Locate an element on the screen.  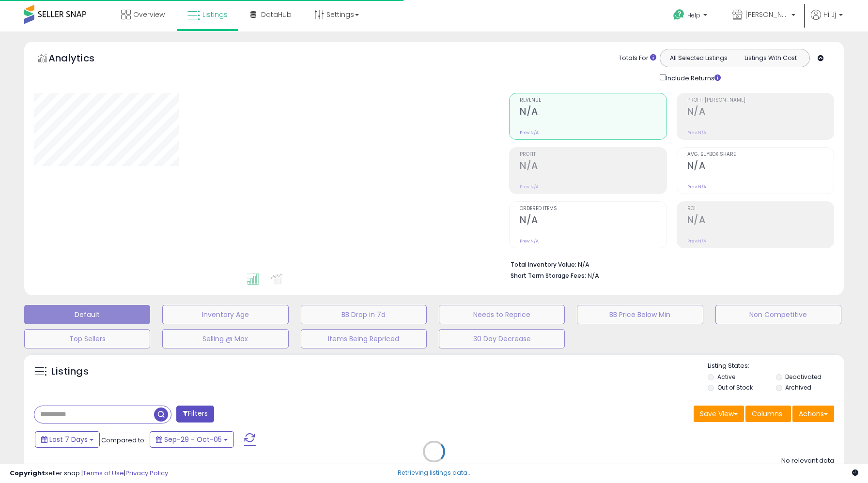
button: Items Being Repriced is located at coordinates (364, 339).